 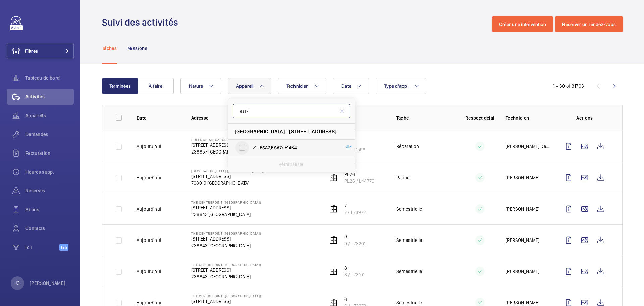 I want to click on p: 7 / L73972, so click(x=355, y=212).